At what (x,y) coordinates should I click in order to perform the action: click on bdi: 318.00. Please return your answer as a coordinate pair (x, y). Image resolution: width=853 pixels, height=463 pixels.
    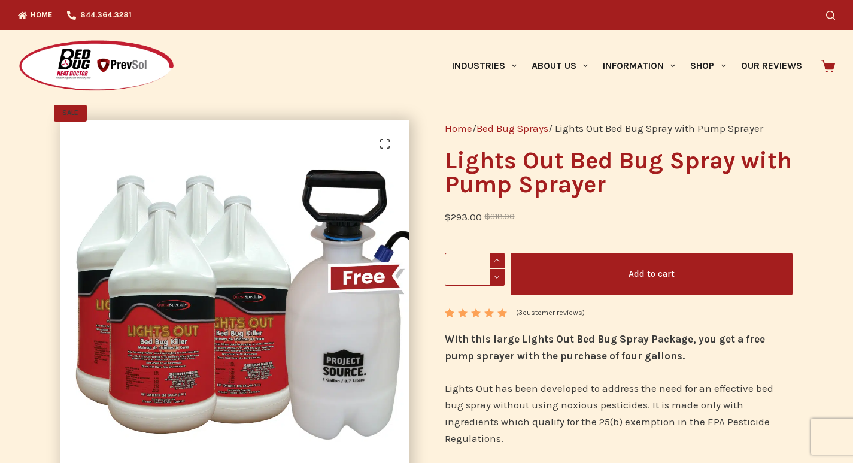
    Looking at the image, I should click on (500, 216).